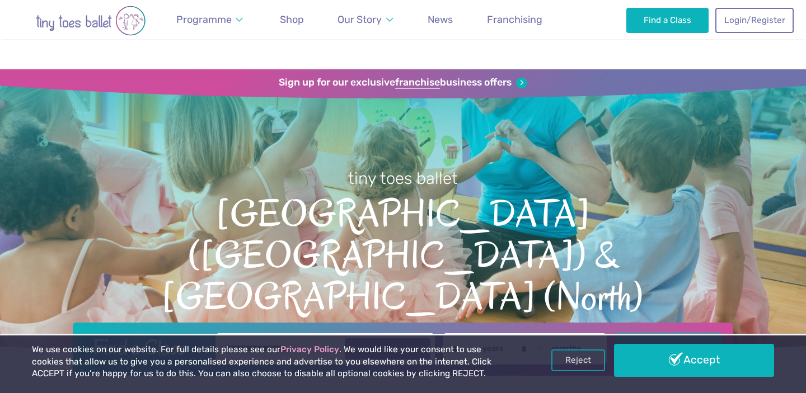 The width and height of the screenshot is (806, 393). Describe the element at coordinates (292, 19) in the screenshot. I see `span: Shop` at that location.